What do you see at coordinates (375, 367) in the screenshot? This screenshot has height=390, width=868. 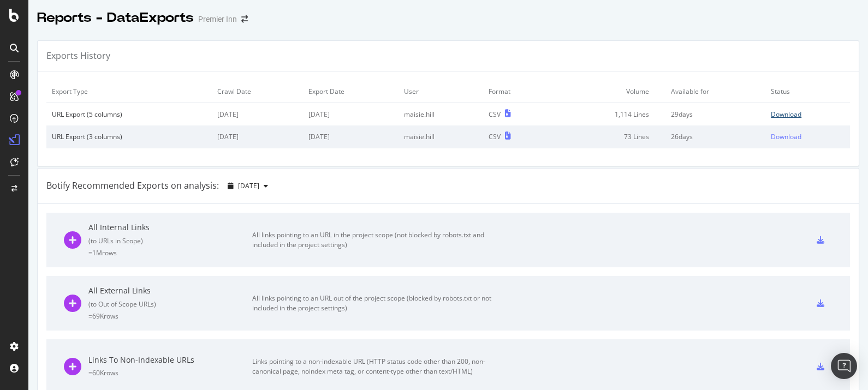 I see `div: Links pointing to a non-indexable URL (HTTP status code other than 200, non-canonical page, noind...` at bounding box center [375, 367].